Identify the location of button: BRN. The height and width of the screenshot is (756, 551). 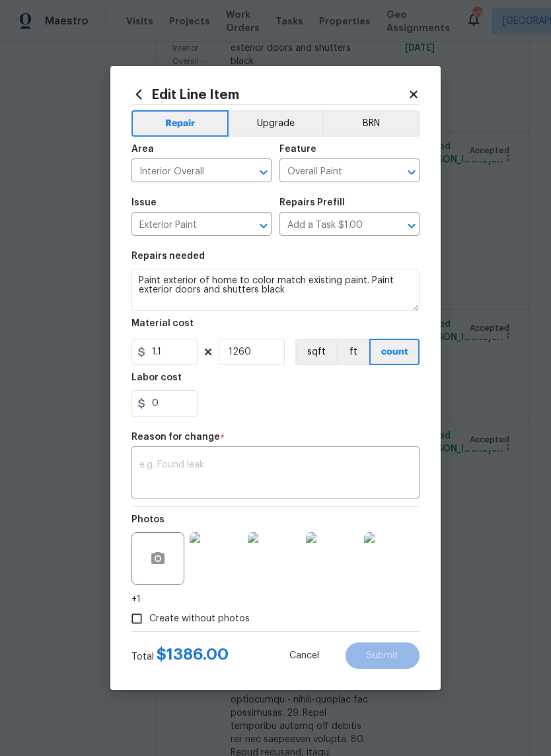
(370, 123).